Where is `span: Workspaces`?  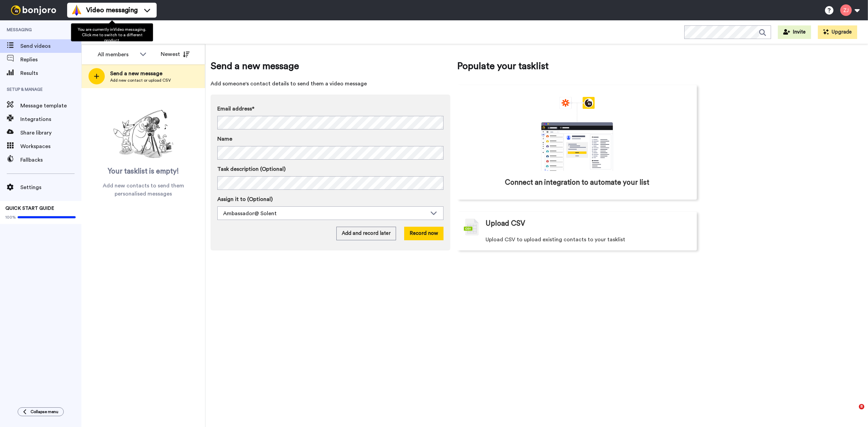
span: Workspaces is located at coordinates (51, 147).